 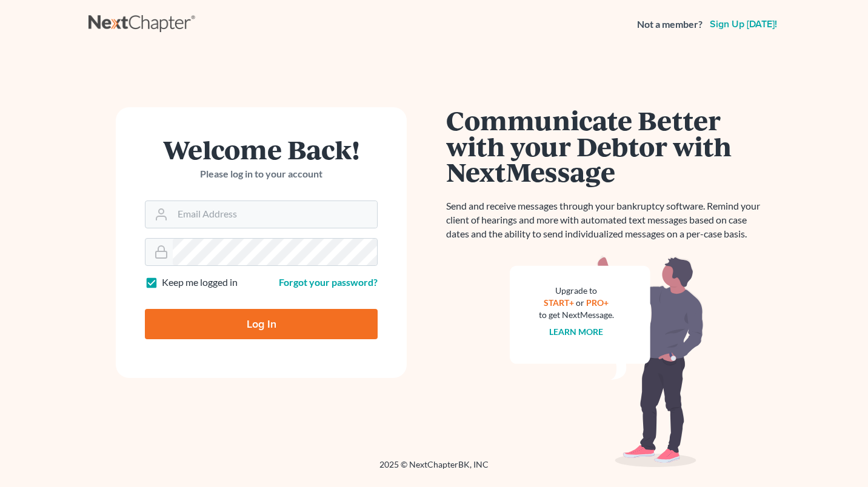 What do you see at coordinates (577, 331) in the screenshot?
I see `a: Learn more` at bounding box center [577, 331].